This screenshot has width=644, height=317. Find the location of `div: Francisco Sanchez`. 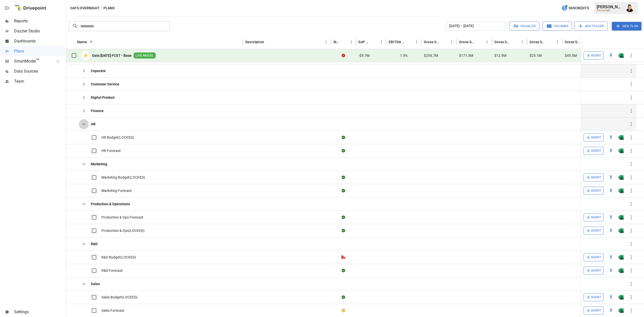

div: Francisco Sanchez is located at coordinates (630, 8).